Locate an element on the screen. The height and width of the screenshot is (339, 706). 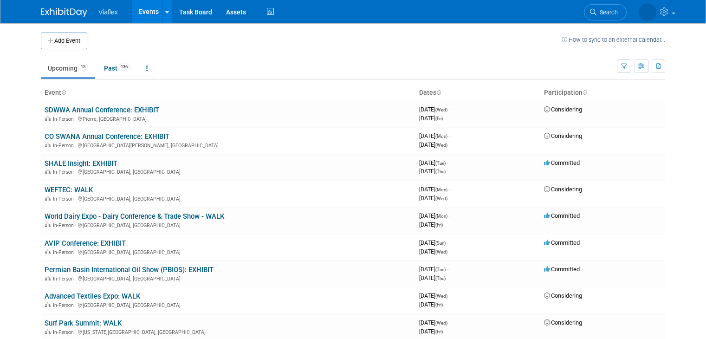
span: Search is located at coordinates (607, 12).